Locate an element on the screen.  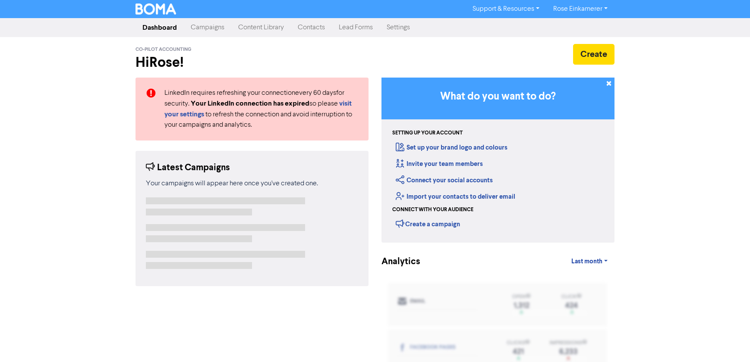
button: Create is located at coordinates (594, 54).